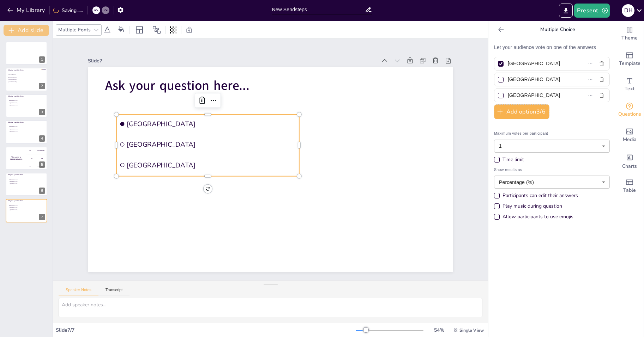 The image size is (644, 337). What do you see at coordinates (439, 330) in the screenshot?
I see `div: 54 %` at bounding box center [439, 330].